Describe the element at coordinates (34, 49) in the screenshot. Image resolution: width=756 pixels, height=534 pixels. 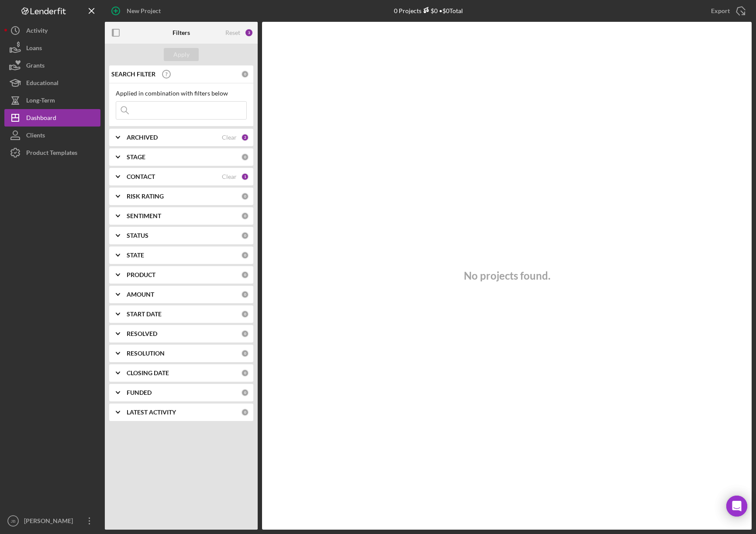
I see `div: Loans` at that location.